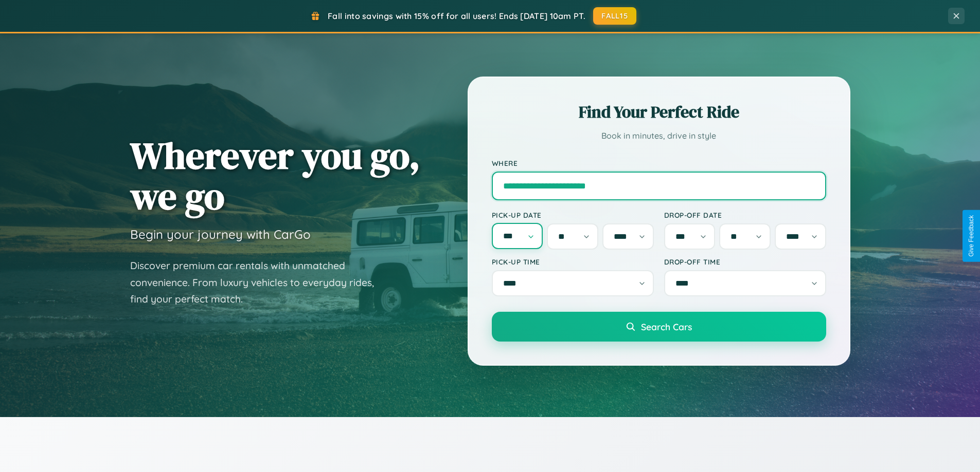 This screenshot has width=980, height=472. What do you see at coordinates (220, 235) in the screenshot?
I see `h3: Begin your journey with CarGo` at bounding box center [220, 235].